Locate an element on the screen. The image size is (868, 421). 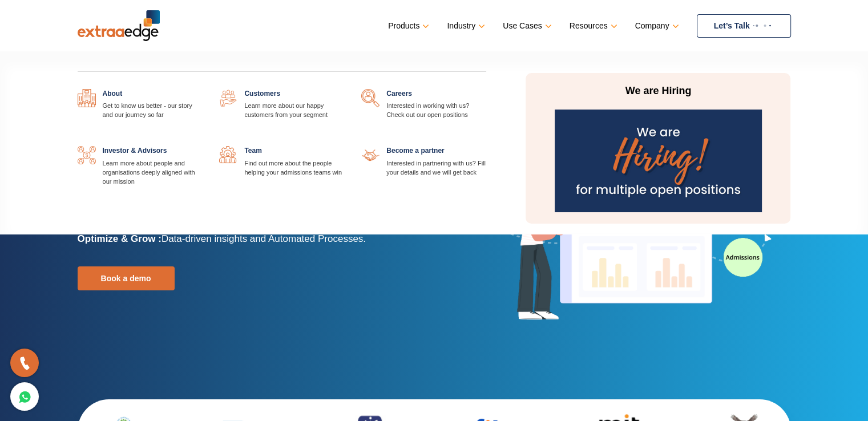
a: Products is located at coordinates (407, 26).